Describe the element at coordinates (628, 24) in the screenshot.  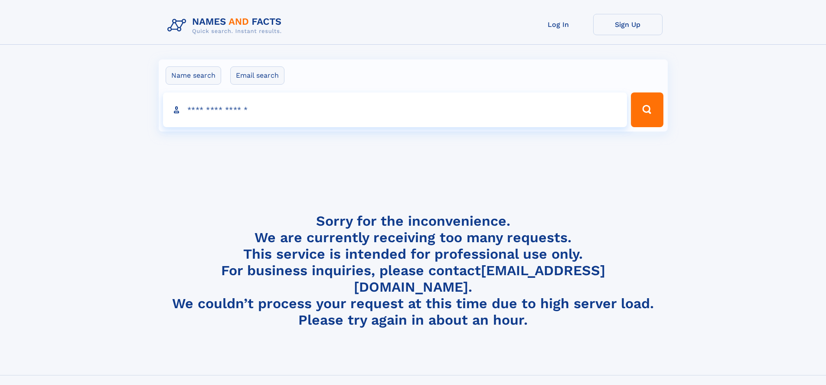
I see `a: Sign Up` at that location.